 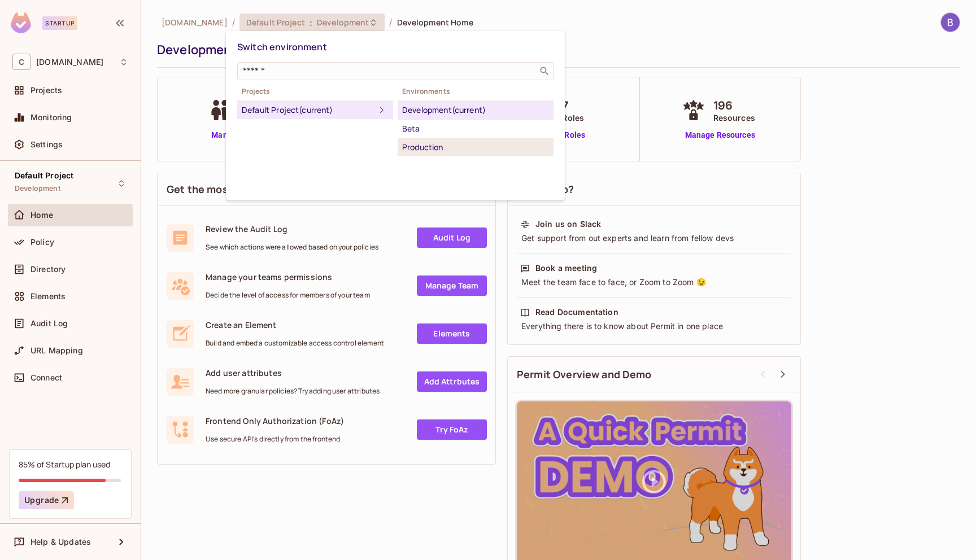 I want to click on span: Switch environment, so click(x=282, y=47).